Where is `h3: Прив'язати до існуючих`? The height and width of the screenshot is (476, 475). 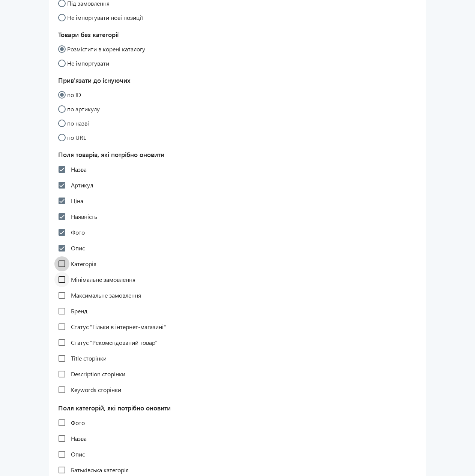
h3: Прив'язати до існуючих is located at coordinates (238, 80).